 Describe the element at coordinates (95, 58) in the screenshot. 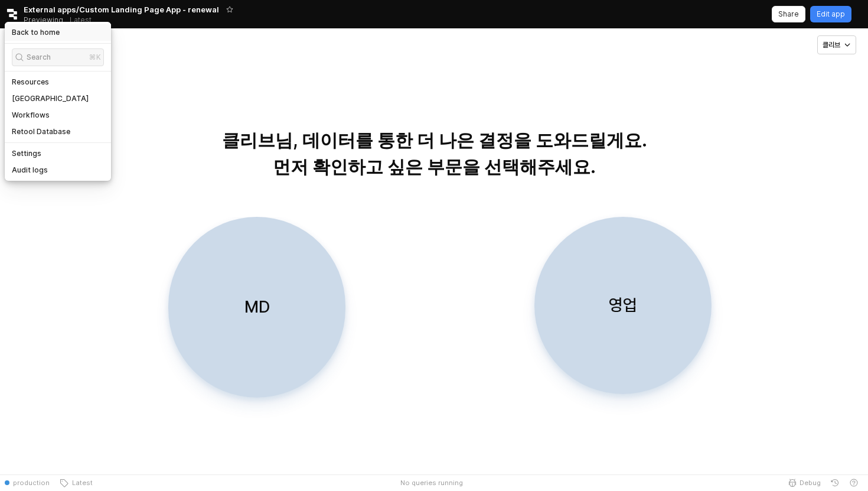

I see `div: ⌘K` at that location.